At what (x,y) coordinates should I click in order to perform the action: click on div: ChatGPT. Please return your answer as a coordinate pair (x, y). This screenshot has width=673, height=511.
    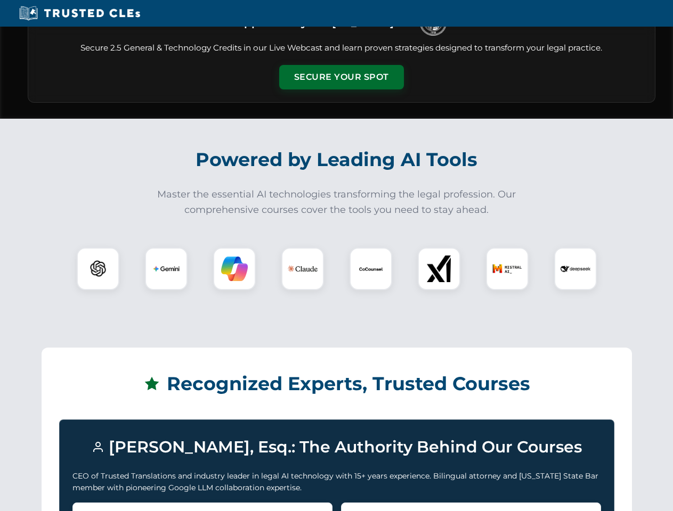
    Looking at the image, I should click on (98, 269).